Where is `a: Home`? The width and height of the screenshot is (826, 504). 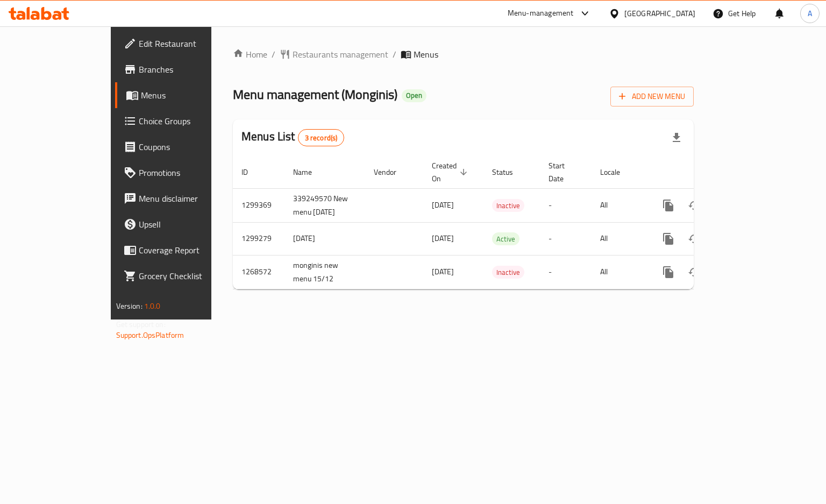
a: Home is located at coordinates (250, 54).